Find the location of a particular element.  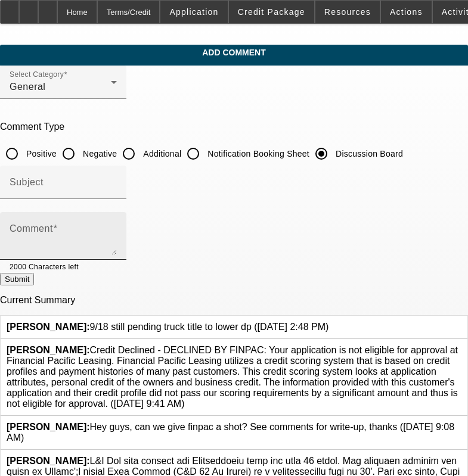

label: Positive is located at coordinates (40, 153).